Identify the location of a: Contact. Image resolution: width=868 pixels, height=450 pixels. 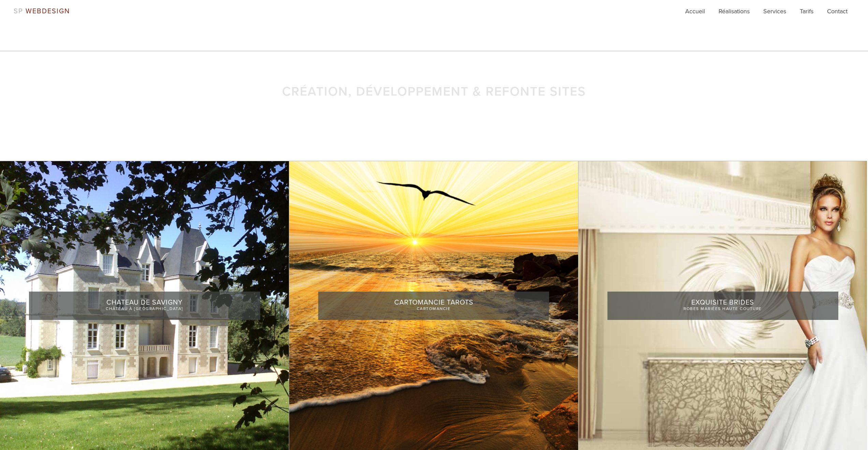
(837, 14).